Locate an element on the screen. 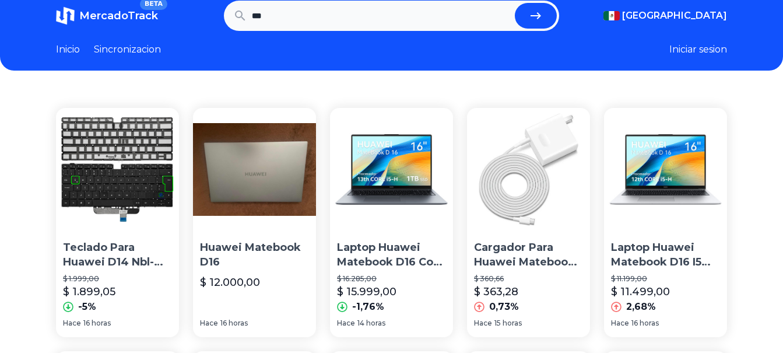 Image resolution: width=783 pixels, height=353 pixels. p: 0,73% is located at coordinates (504, 307).